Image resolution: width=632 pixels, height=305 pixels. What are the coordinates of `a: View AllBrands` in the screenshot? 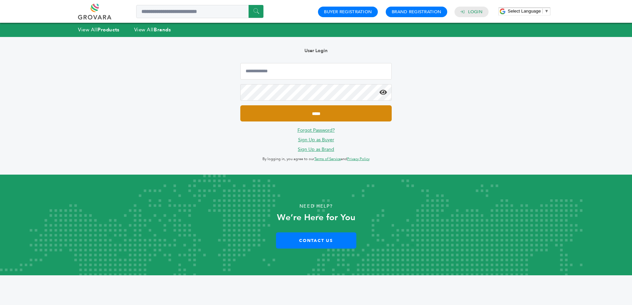 It's located at (153, 30).